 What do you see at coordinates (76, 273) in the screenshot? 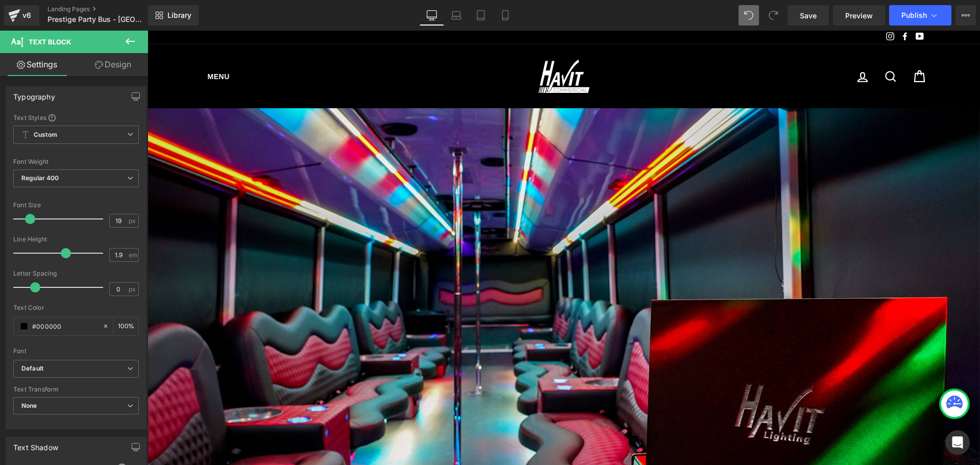
I see `div: Letter Spacing` at bounding box center [76, 273].